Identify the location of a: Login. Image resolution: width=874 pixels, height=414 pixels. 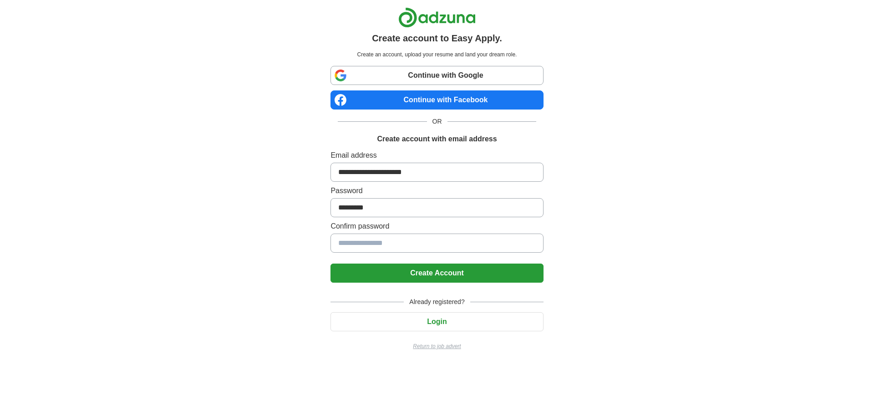
(436, 322).